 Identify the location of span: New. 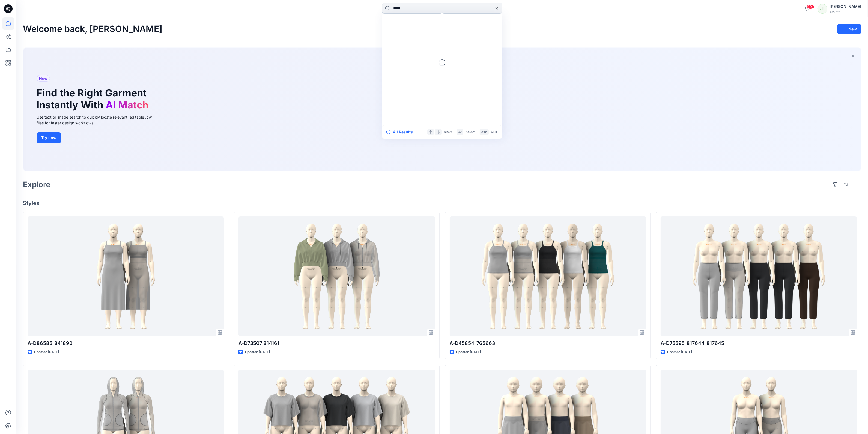
(43, 78).